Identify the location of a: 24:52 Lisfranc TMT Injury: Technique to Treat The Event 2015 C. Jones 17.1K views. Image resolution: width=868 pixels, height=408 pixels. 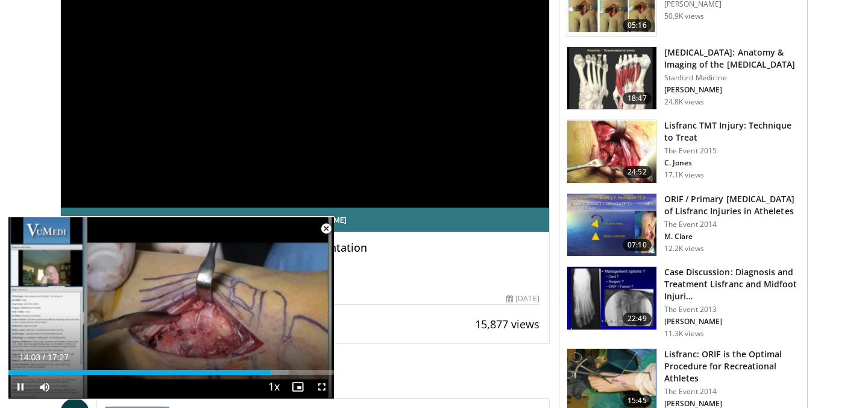
(683, 151).